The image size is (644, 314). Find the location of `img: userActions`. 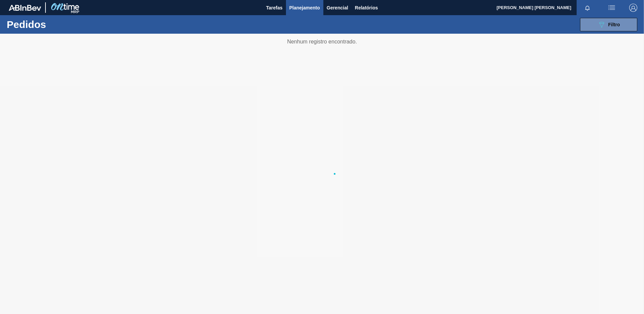

img: userActions is located at coordinates (612, 8).